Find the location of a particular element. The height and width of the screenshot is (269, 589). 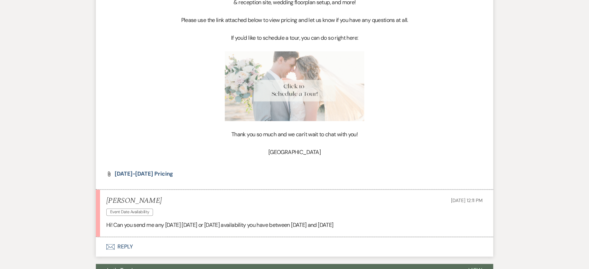

p: If you'd like to schedule a tour, you can do so right here: is located at coordinates (295, 38).